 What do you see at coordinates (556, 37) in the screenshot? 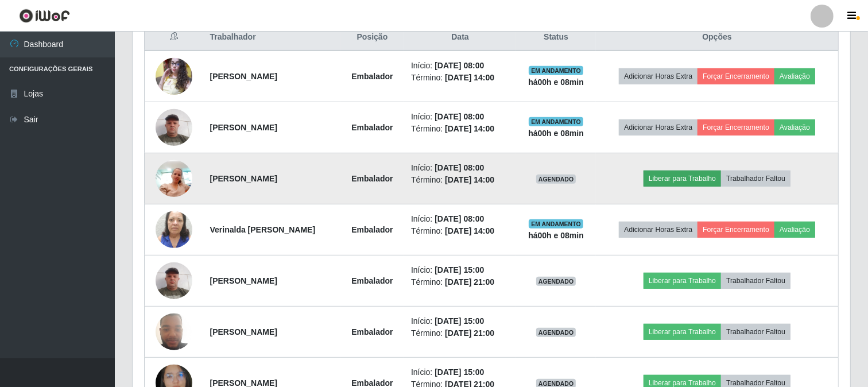
I see `th: Status` at bounding box center [556, 37].